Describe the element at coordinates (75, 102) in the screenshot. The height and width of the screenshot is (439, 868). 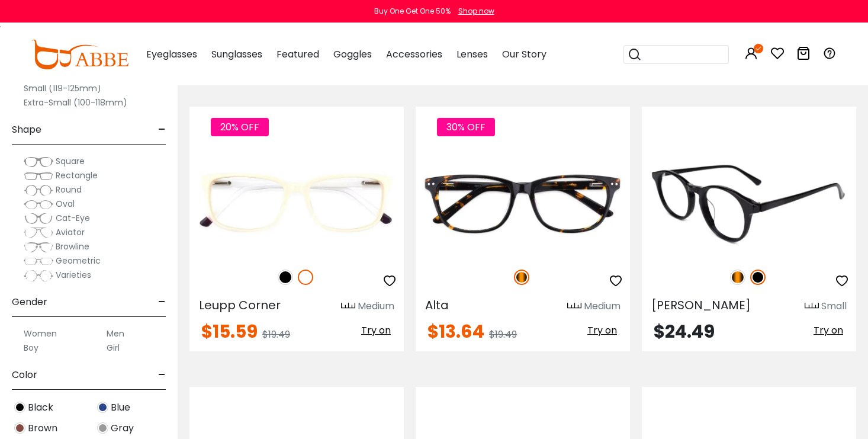
I see `label: Extra-Small (100-118mm)` at that location.